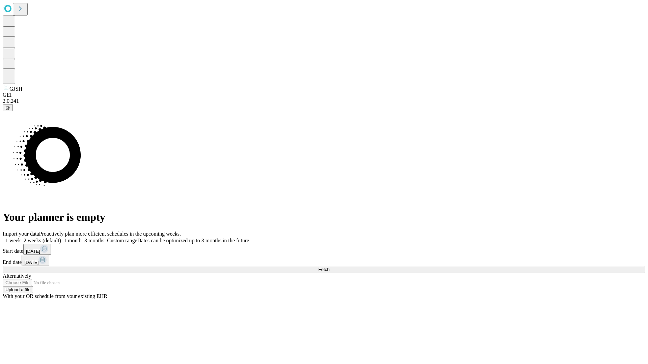 This screenshot has width=648, height=364. I want to click on button: Upload a file, so click(18, 290).